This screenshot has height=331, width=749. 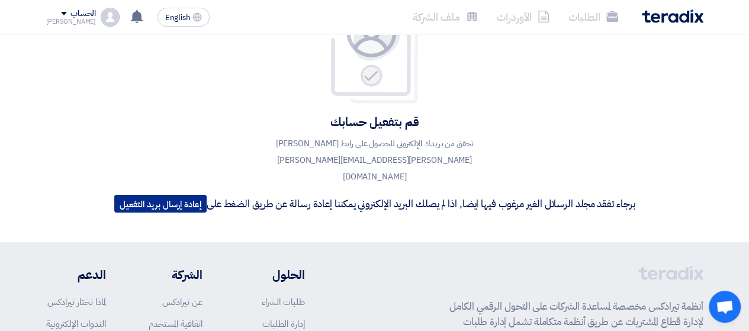 What do you see at coordinates (182, 302) in the screenshot?
I see `a: عن تيرادكس` at bounding box center [182, 302].